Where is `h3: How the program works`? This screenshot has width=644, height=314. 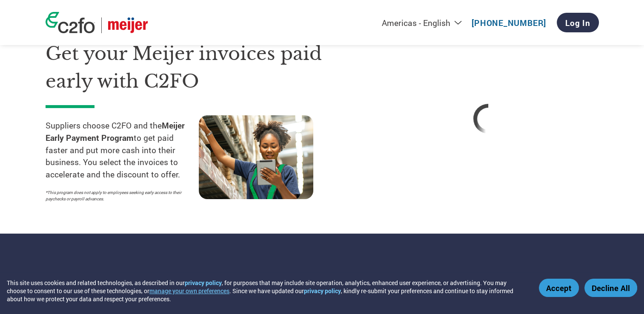
h3: How the program works is located at coordinates (178, 280).